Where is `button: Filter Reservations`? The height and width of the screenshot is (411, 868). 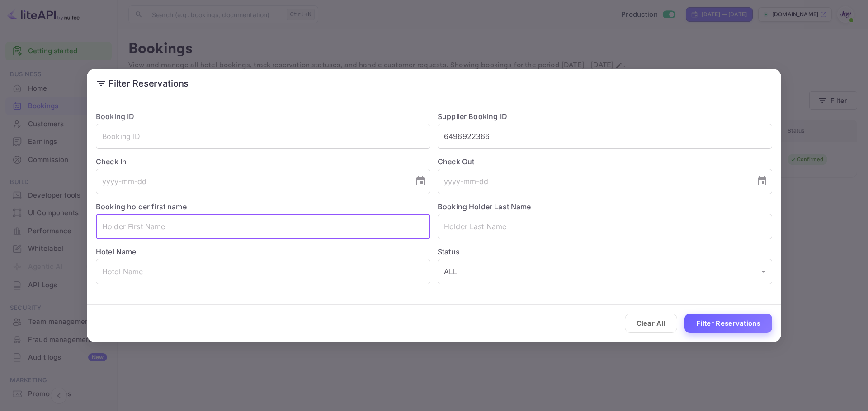
button: Filter Reservations is located at coordinates (728, 323).